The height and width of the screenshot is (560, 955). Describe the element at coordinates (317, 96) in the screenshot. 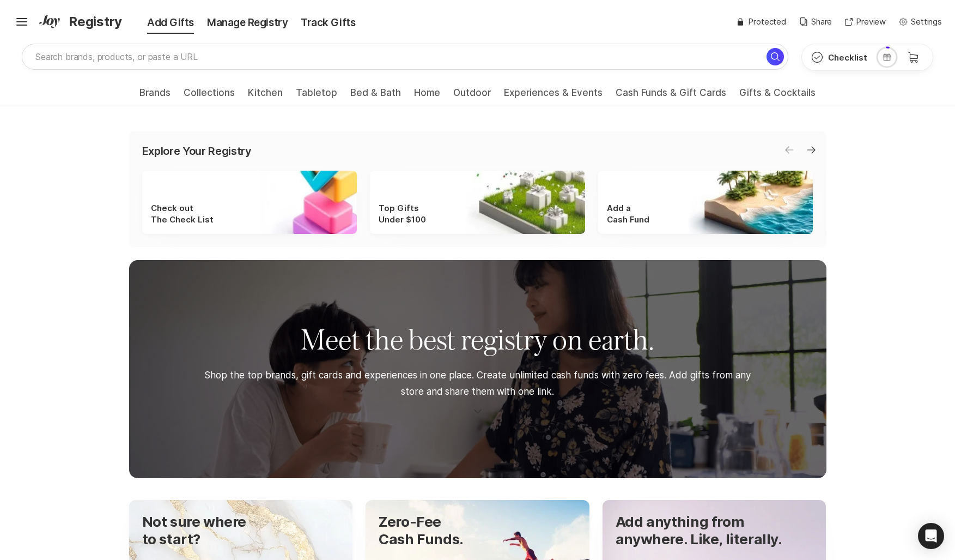

I see `a: Tabletop` at that location.